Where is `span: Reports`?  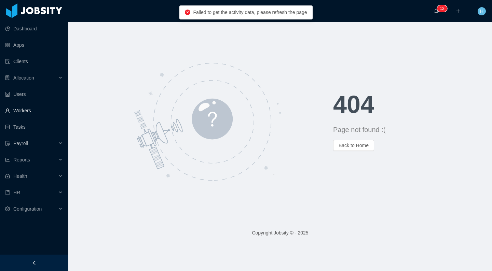
span: Reports is located at coordinates (22, 160).